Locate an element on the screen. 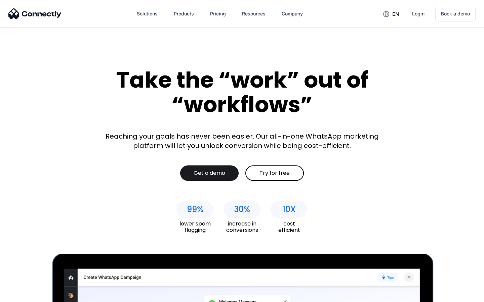  div: Login is located at coordinates (418, 14).